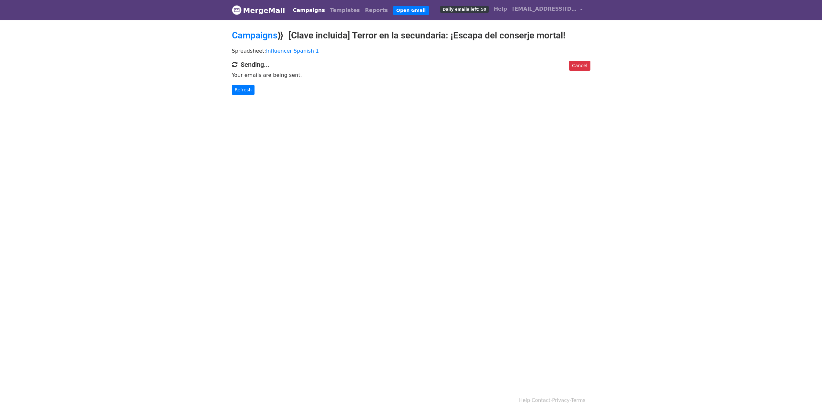 The width and height of the screenshot is (822, 413). What do you see at coordinates (541, 400) in the screenshot?
I see `a: Contact` at bounding box center [541, 400].